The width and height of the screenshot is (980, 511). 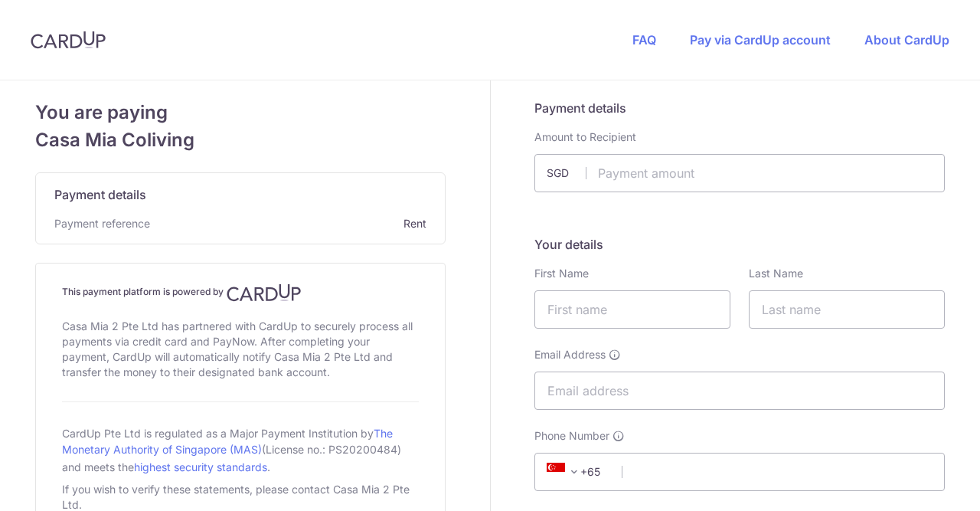 I want to click on div: Casa Mia 2 Pte Ltd has partnered with CardUp to securely process all payments via credit card and..., so click(x=241, y=349).